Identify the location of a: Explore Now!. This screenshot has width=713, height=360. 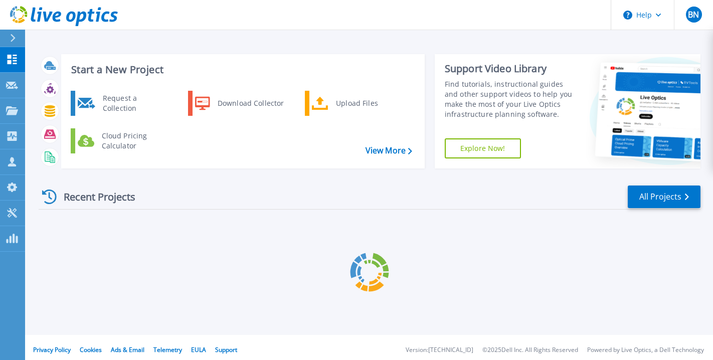
(483, 149).